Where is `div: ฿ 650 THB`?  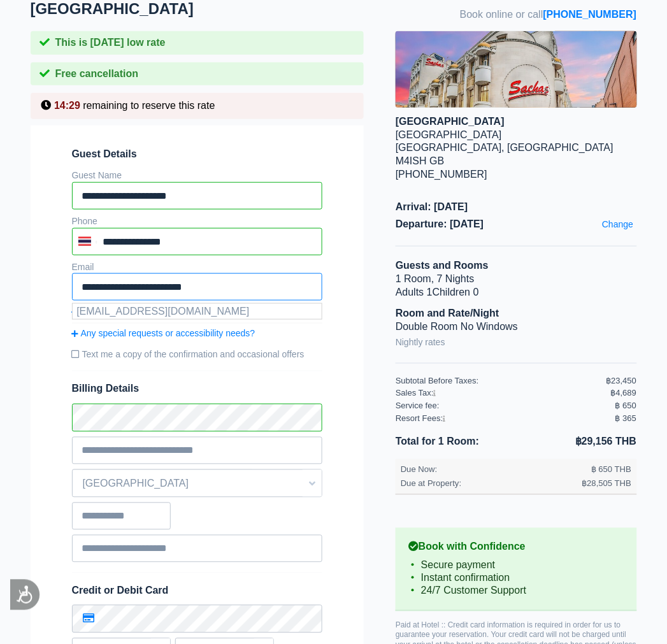 div: ฿ 650 THB is located at coordinates (611, 470).